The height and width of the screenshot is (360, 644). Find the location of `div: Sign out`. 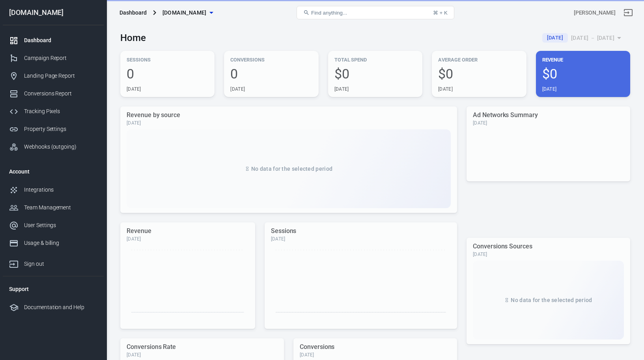

div: Sign out is located at coordinates (61, 264).